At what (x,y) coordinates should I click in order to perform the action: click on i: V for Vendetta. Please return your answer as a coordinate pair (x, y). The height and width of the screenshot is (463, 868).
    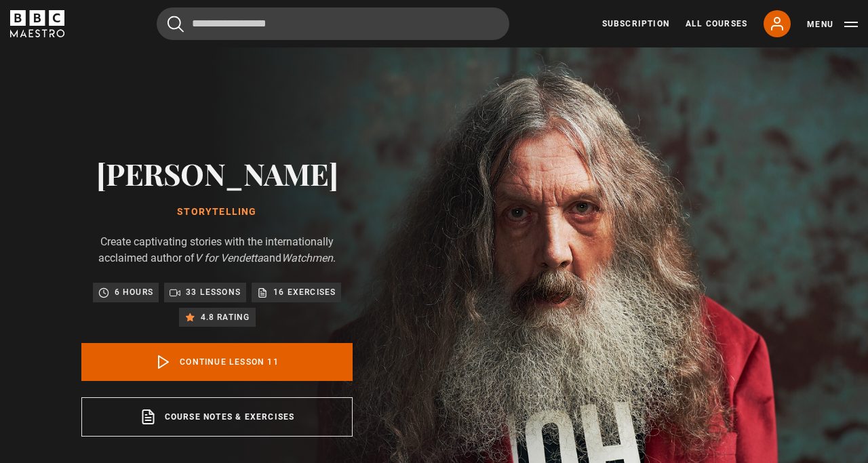
    Looking at the image, I should click on (228, 257).